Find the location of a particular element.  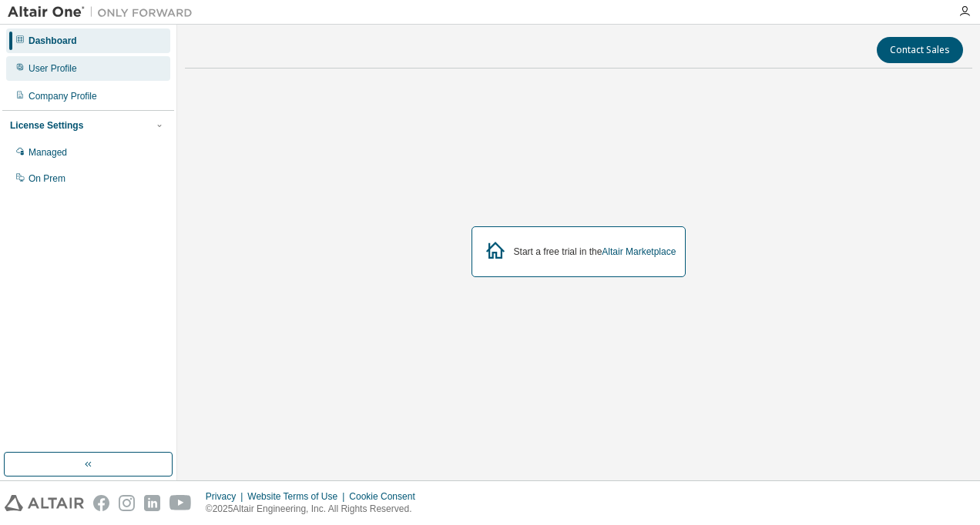

p: © 2025 Altair Engineering, Inc. All Rights Reserved. is located at coordinates (315, 509).